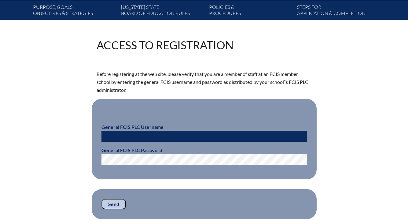  What do you see at coordinates (75, 11) in the screenshot?
I see `a: Purpose, goals,objectives & strategies` at bounding box center [75, 11].